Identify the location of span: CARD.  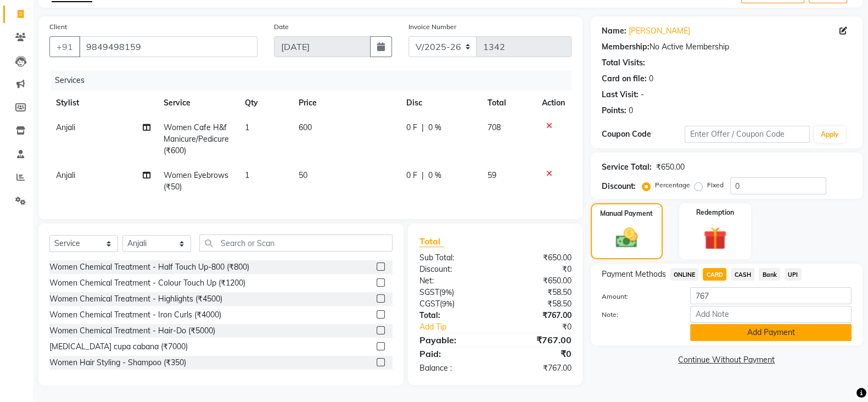
(714, 274).